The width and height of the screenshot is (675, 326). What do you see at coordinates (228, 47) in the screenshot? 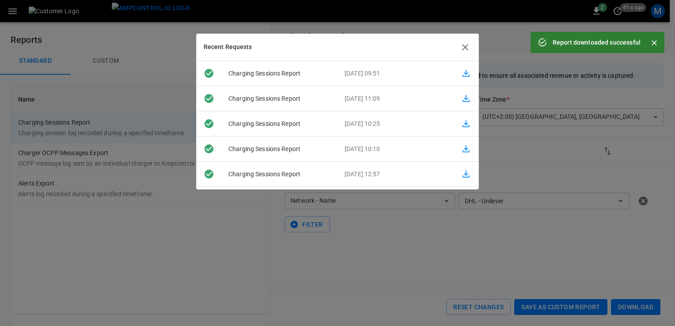
I see `h6: Recent Requests` at bounding box center [228, 47].